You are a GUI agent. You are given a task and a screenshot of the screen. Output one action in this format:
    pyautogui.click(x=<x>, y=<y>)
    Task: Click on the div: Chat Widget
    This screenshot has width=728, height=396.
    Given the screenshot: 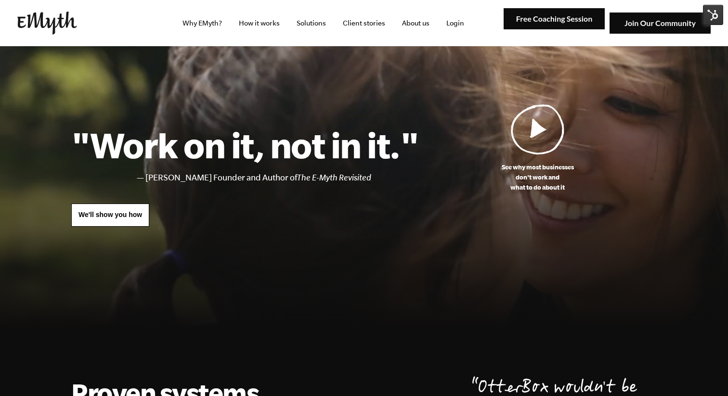 What is the action you would take?
    pyautogui.click(x=704, y=373)
    